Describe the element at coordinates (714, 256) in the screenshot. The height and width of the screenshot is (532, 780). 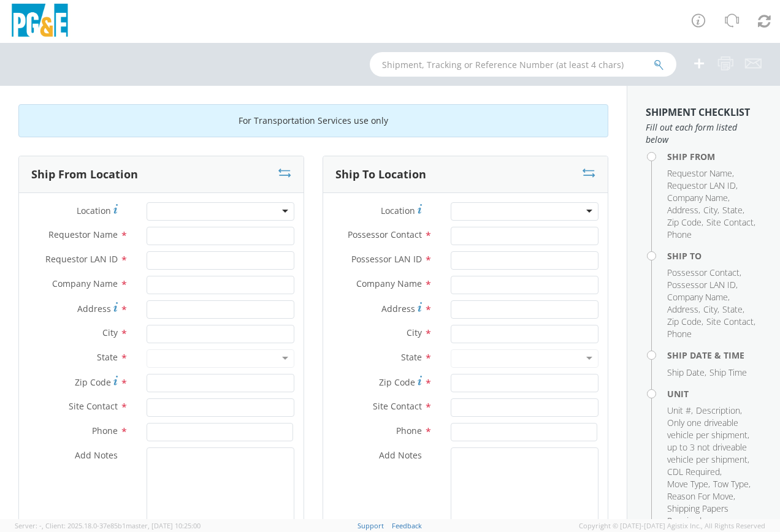
I see `h4: Ship To` at that location.